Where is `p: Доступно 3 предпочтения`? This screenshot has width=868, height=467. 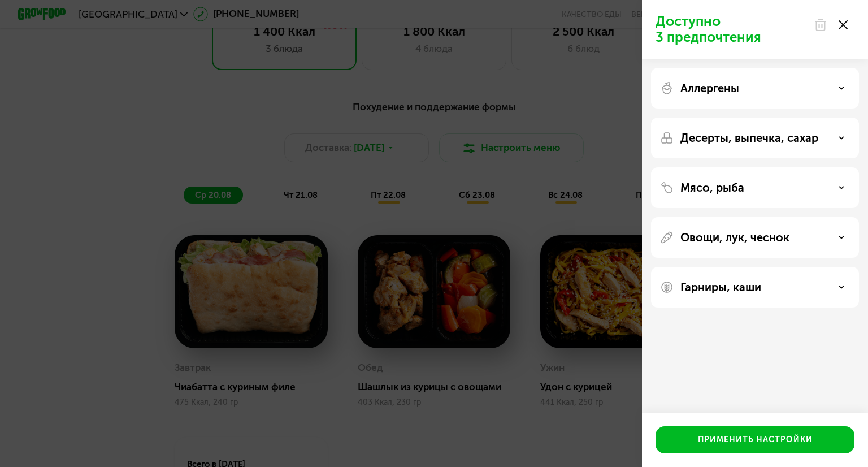 p: Доступно 3 предпочтения is located at coordinates (732, 29).